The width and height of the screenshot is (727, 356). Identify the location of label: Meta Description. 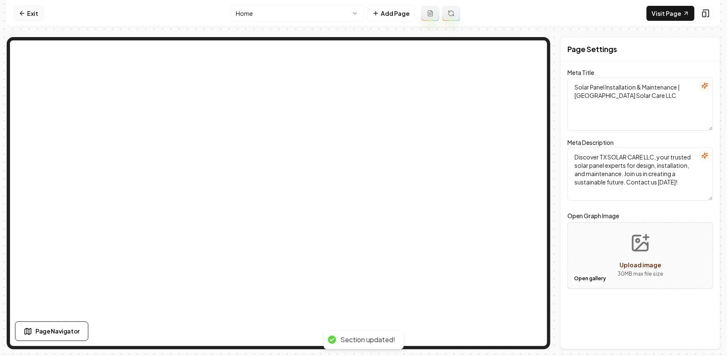
(590, 142).